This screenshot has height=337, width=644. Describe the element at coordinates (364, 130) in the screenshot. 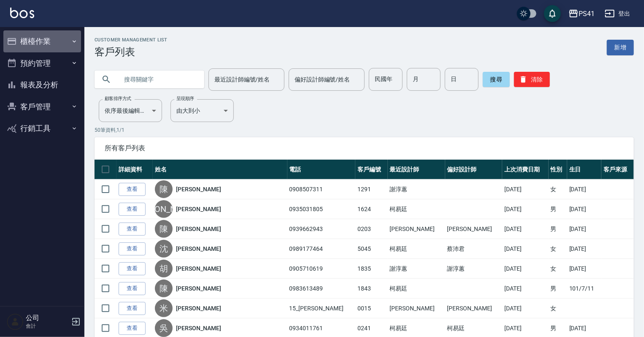

I see `p: 50 筆資料, 1 / 1` at that location.